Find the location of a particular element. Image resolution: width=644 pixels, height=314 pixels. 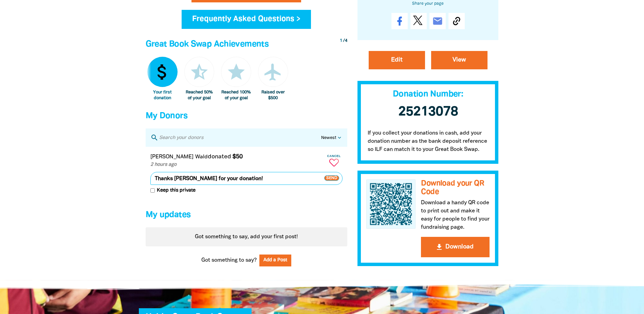

span: Got something to say? is located at coordinates (229, 260).